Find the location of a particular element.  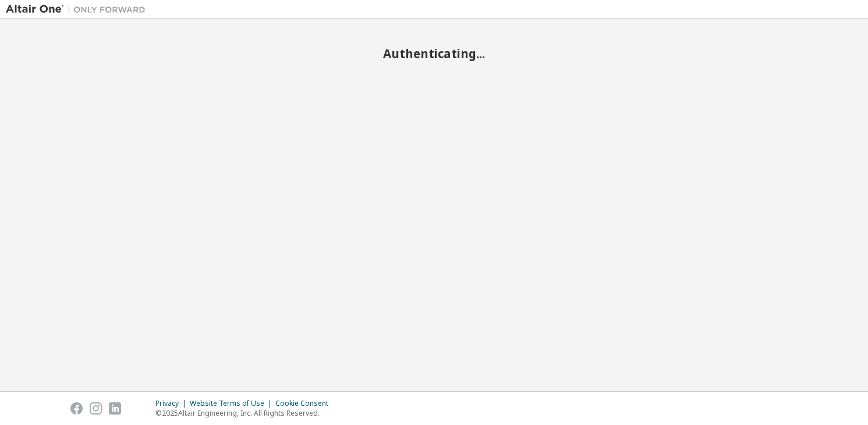

h2: Authenticating... is located at coordinates (433, 54).